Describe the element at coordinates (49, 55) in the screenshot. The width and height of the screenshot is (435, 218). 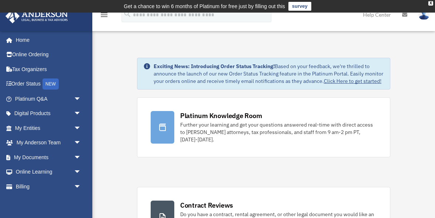
I see `a: Online Ordering` at that location.